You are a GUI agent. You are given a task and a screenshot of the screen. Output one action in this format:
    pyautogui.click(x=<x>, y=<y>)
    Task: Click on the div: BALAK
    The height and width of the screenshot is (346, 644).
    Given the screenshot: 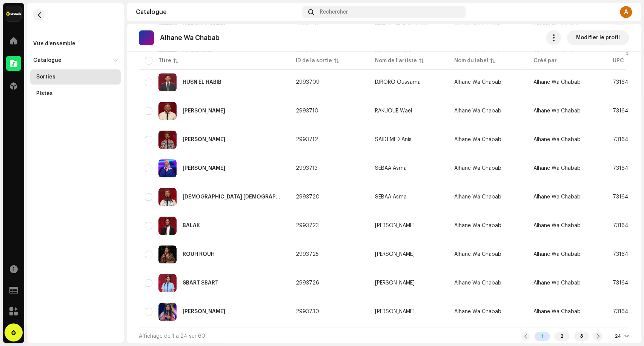 What is the action you would take?
    pyautogui.click(x=191, y=226)
    